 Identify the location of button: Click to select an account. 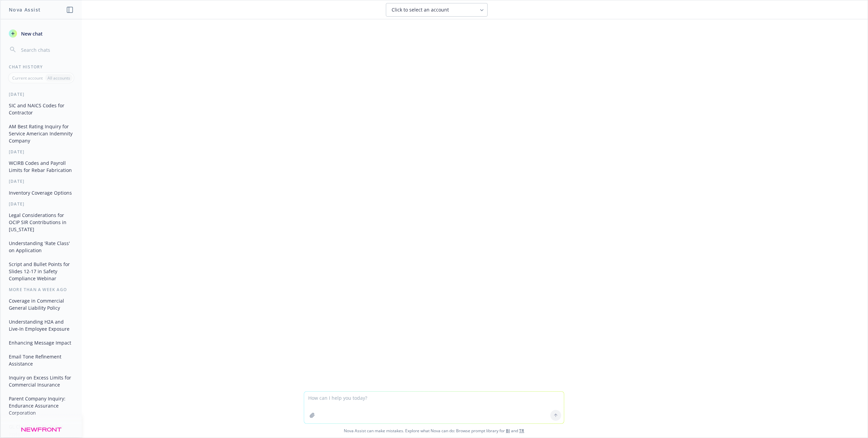
(436, 10).